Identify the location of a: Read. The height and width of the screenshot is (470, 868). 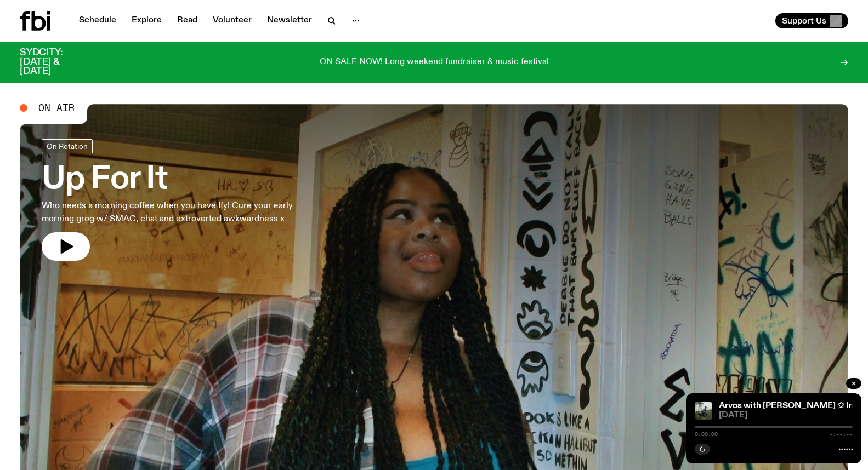
(187, 21).